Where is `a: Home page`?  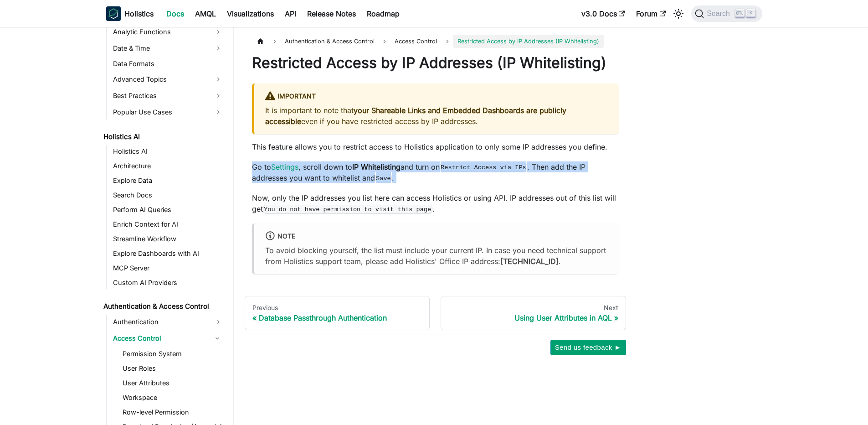
a: Home page is located at coordinates (260, 41).